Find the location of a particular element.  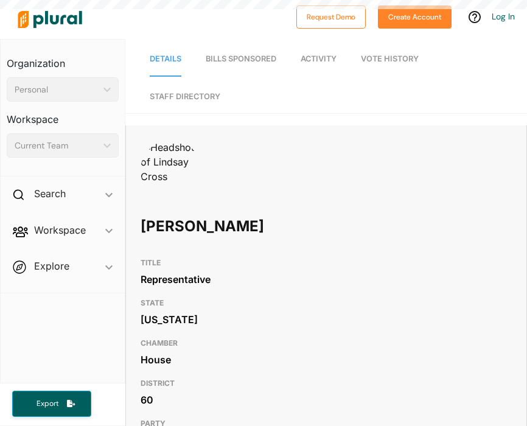

div: 60 is located at coordinates (326, 400).